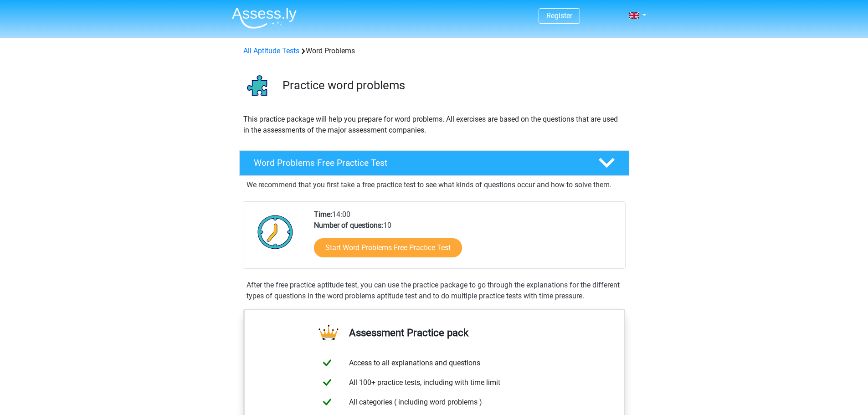  I want to click on a: Word Problems Free Practice Test, so click(434, 163).